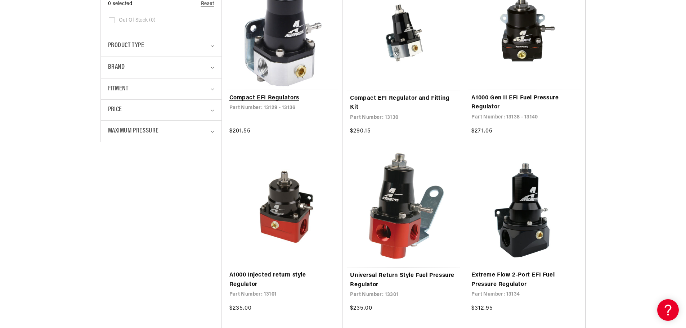 The width and height of the screenshot is (686, 328). What do you see at coordinates (161, 67) in the screenshot?
I see `summary: Brand (0 selected)` at bounding box center [161, 67].